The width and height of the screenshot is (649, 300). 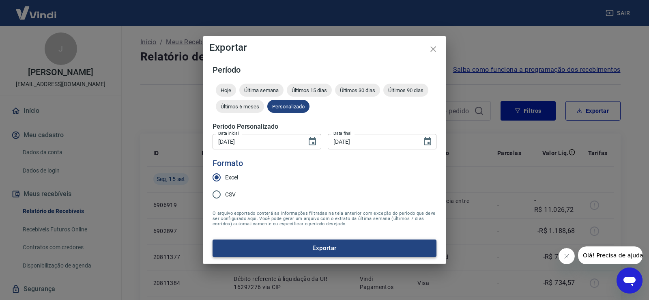 What do you see at coordinates (36, 9) in the screenshot?
I see `span: Olá! Precisa de ajuda?` at bounding box center [36, 9].